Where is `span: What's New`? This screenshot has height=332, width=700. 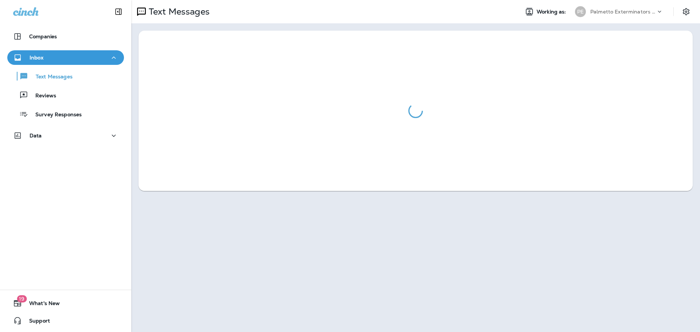
span: What's New is located at coordinates (41, 305).